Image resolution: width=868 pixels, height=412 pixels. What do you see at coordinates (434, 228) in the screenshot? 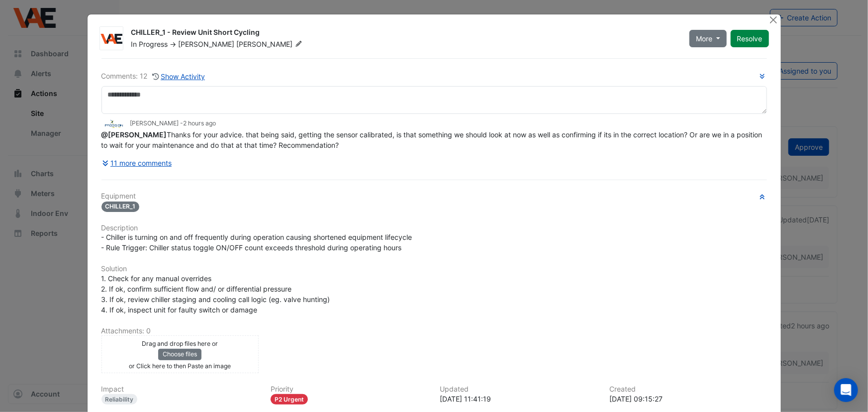
I see `h6: Description` at bounding box center [434, 228].